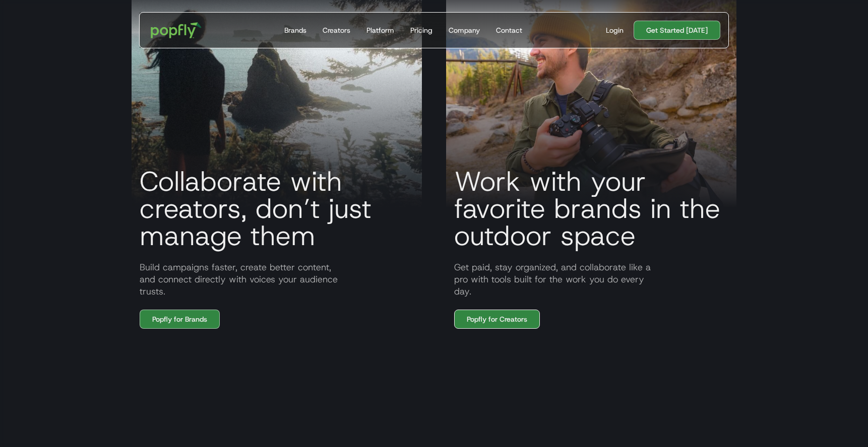  What do you see at coordinates (421, 30) in the screenshot?
I see `div: Pricing` at bounding box center [421, 30].